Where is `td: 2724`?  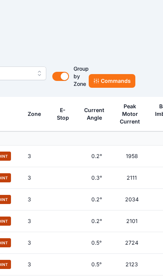
td: 2724 is located at coordinates (132, 243).